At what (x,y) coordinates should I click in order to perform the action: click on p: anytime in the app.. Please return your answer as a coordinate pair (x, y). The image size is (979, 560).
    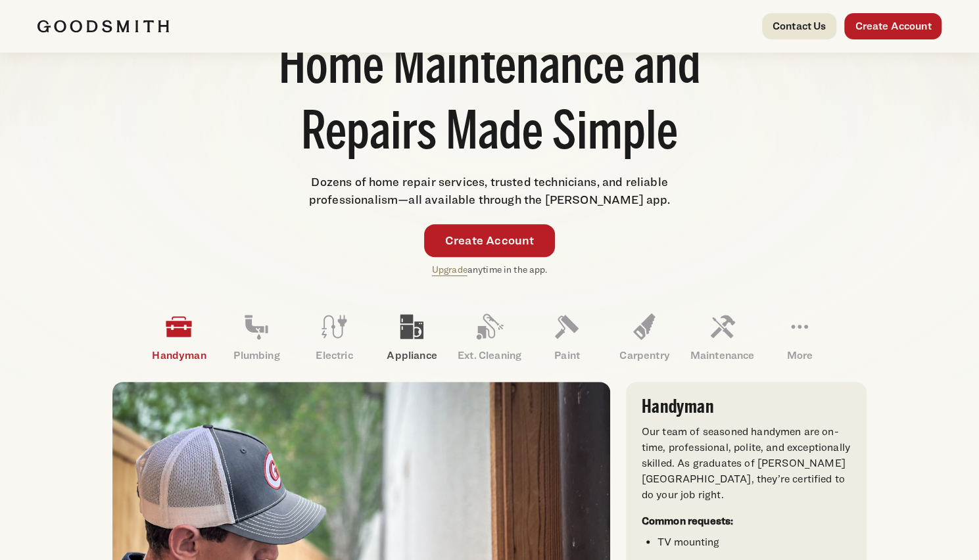
    Looking at the image, I should click on (490, 269).